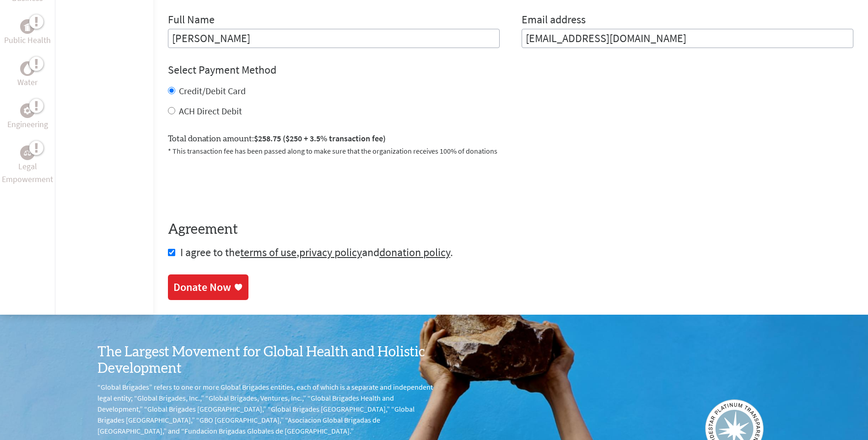  Describe the element at coordinates (553, 20) in the screenshot. I see `label: Email address` at that location.